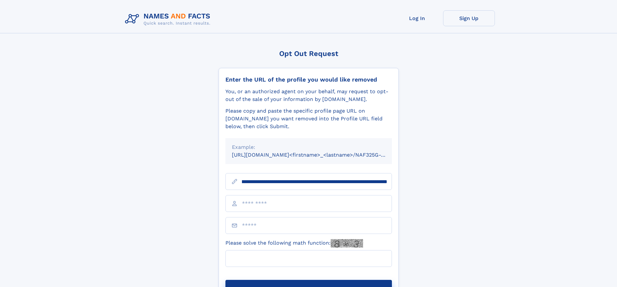  Describe the element at coordinates (309, 96) in the screenshot. I see `div: You, or an authorized agent on your behalf, may request to opt-out of the sale of your informatio...` at that location.